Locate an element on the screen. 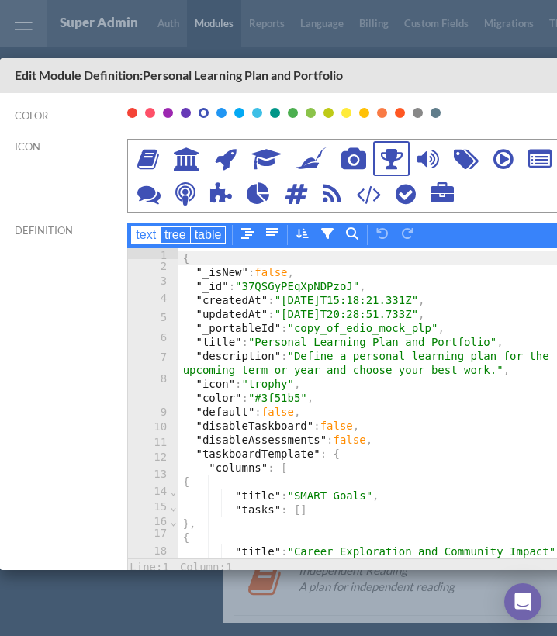 The width and height of the screenshot is (557, 636). h6: Icon is located at coordinates (61, 147).